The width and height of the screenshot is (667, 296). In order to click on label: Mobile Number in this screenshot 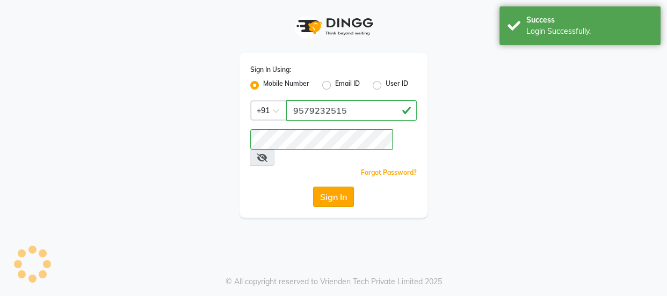, I will do `click(286, 85)`.